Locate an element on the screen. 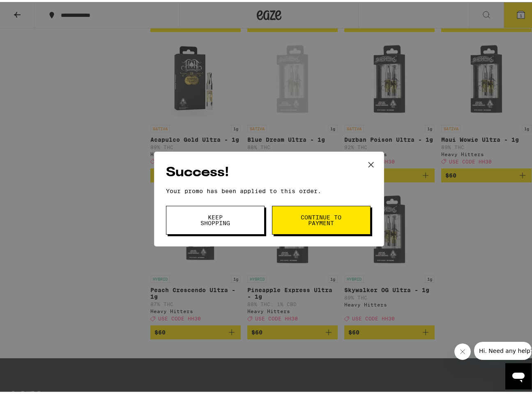 This screenshot has width=532, height=394. span: Continue to payment is located at coordinates (321, 218).